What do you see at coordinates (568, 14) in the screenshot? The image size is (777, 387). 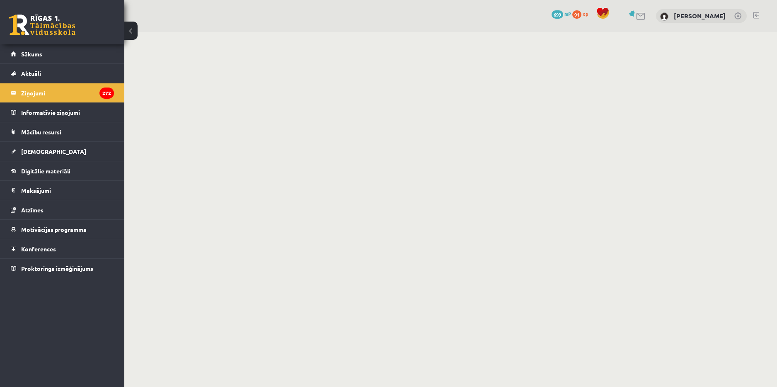 I see `span: mP` at bounding box center [568, 14].